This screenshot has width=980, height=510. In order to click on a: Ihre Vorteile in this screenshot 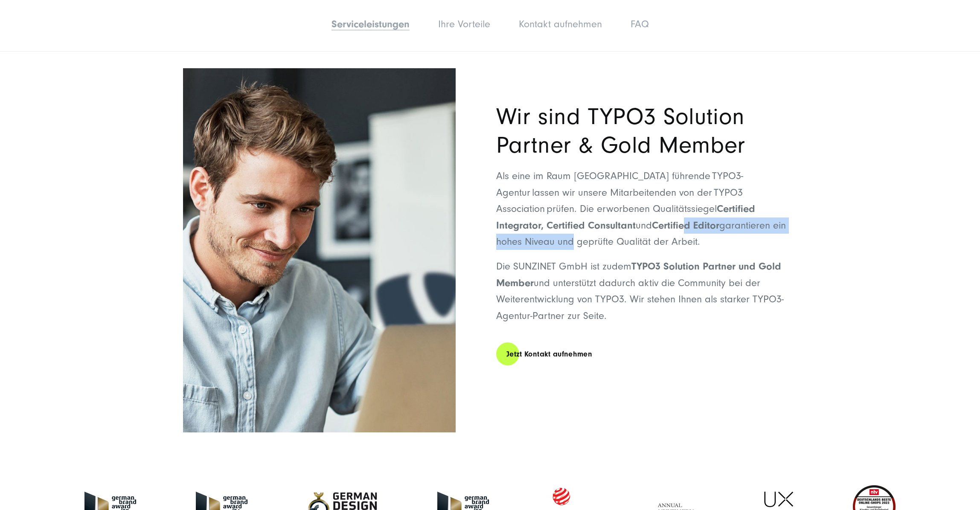, I will do `click(464, 24)`.